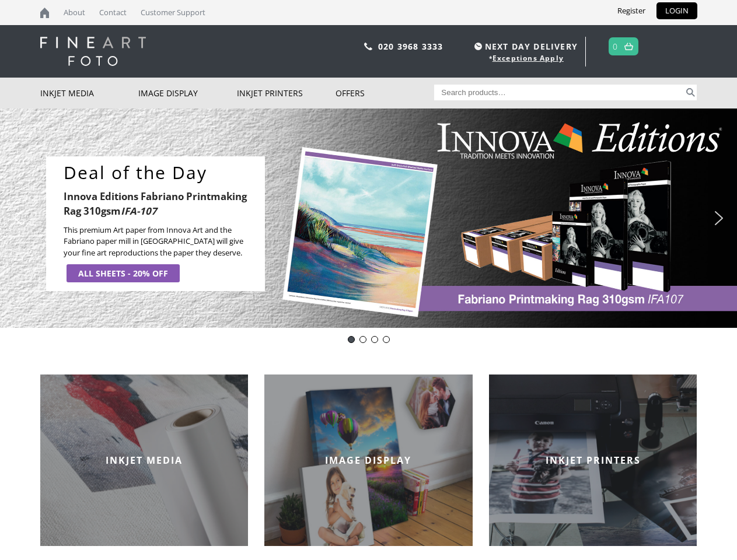 The height and width of the screenshot is (560, 737). I want to click on h2: INKJET MEDIA, so click(144, 461).